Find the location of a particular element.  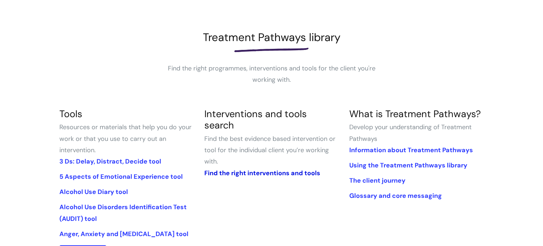

a: Tools is located at coordinates (71, 114).